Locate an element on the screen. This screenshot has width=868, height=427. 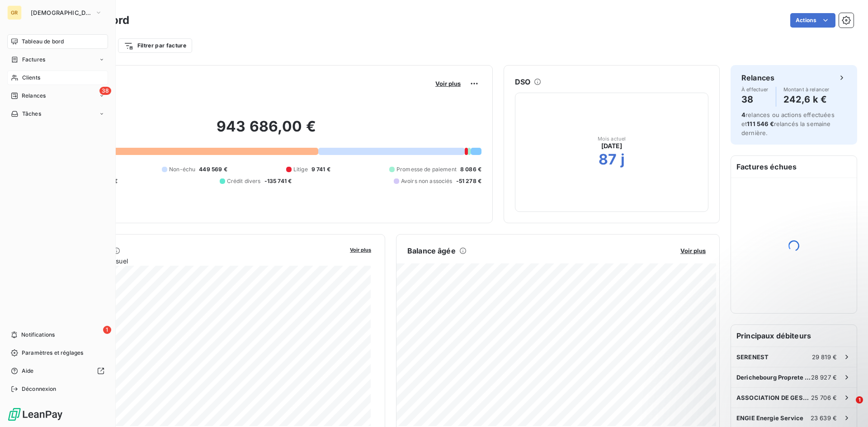
span: Montant à relancer is located at coordinates (806, 89).